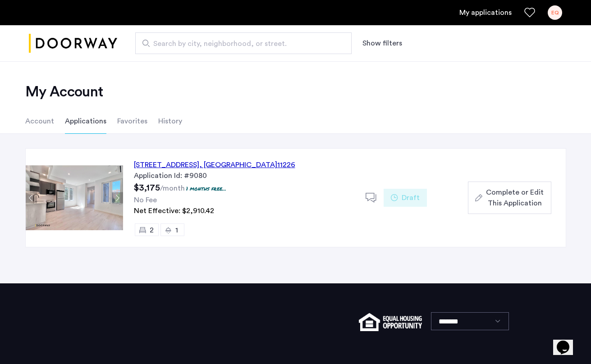 This screenshot has height=364, width=591. What do you see at coordinates (240, 43) in the screenshot?
I see `span: Search by city, neighborhood, or street.` at bounding box center [240, 43].